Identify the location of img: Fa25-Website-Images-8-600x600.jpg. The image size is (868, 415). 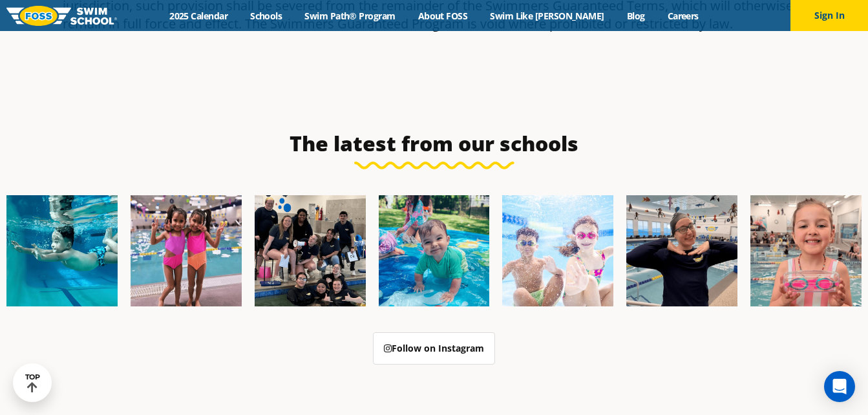
(186, 251).